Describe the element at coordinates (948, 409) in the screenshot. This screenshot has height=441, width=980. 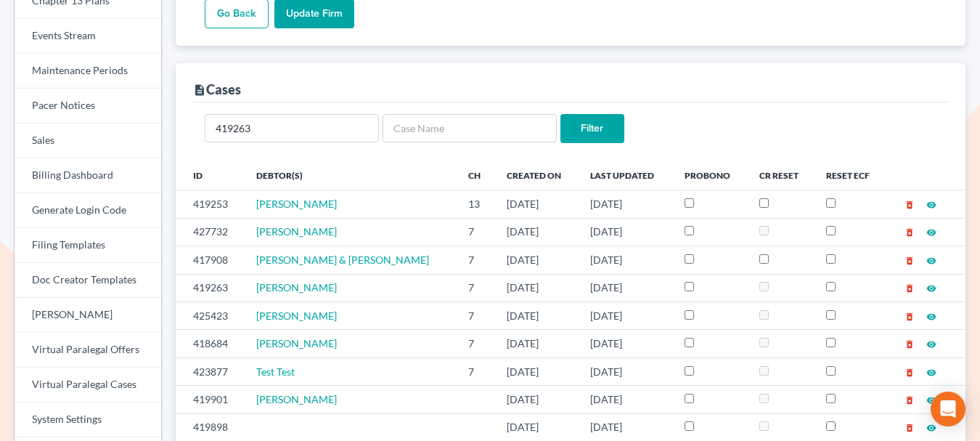
I see `div: Open Intercom Messenger` at that location.